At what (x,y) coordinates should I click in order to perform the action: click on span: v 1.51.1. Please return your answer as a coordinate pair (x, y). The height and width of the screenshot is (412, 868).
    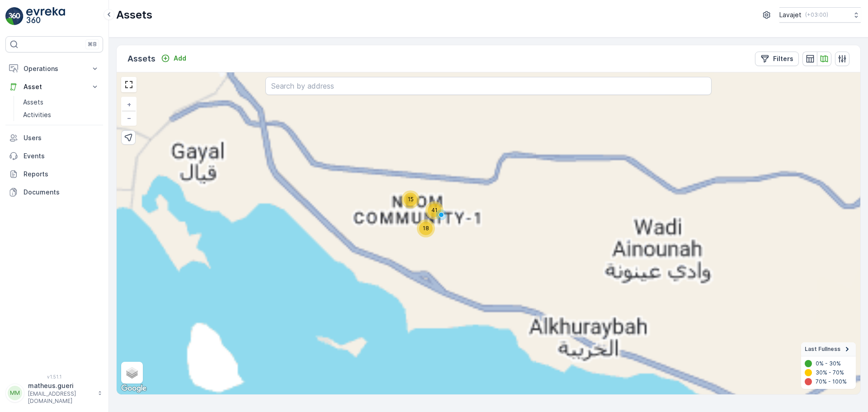
    Looking at the image, I should click on (54, 377).